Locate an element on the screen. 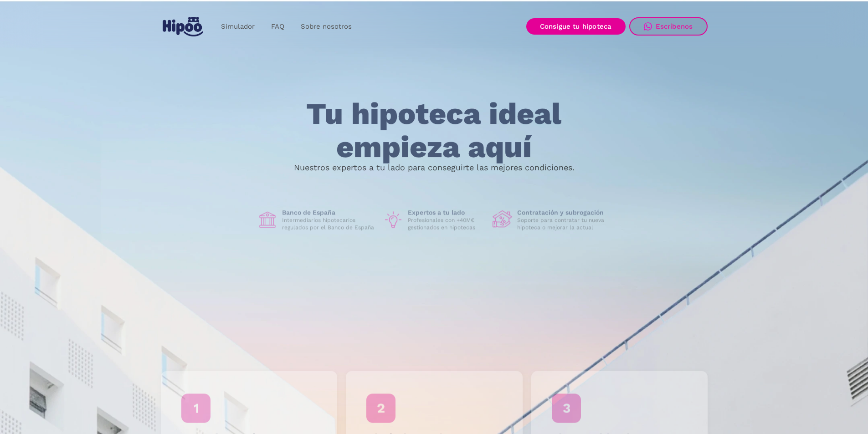 The image size is (868, 434). p: Profesionales con +40M€ gestionados en hipotecas is located at coordinates (447, 224).